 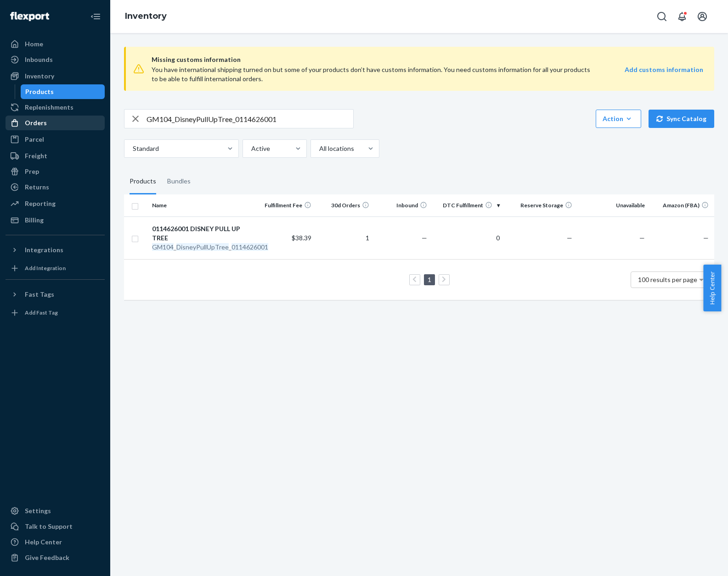 I want to click on input: Active, so click(x=250, y=149).